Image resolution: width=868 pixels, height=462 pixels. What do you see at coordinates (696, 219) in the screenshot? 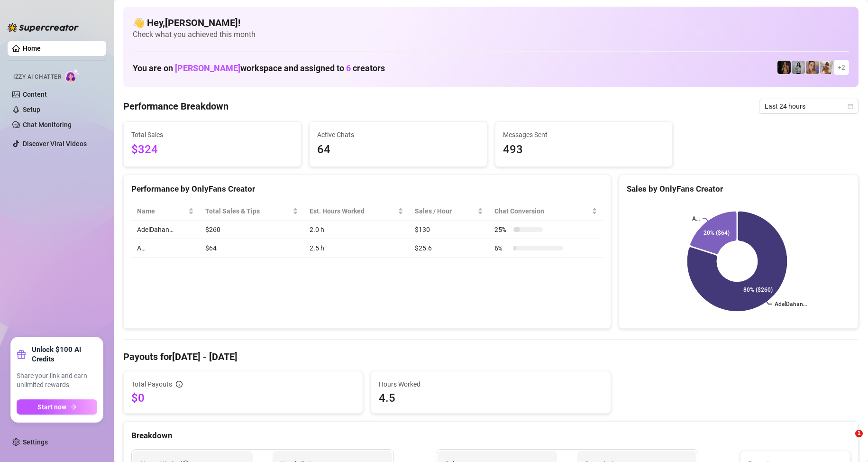
I see `text: A…` at bounding box center [696, 219].